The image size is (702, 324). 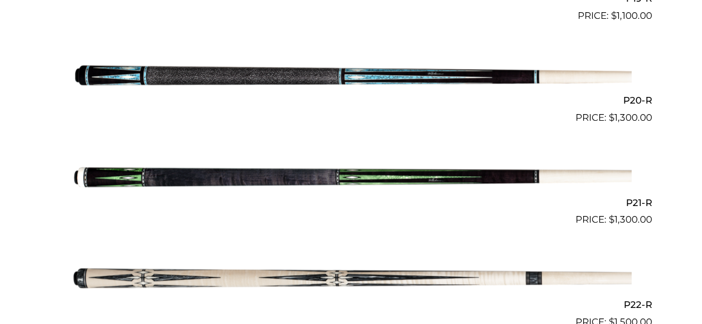 I want to click on bdi: 1,100.00, so click(x=631, y=16).